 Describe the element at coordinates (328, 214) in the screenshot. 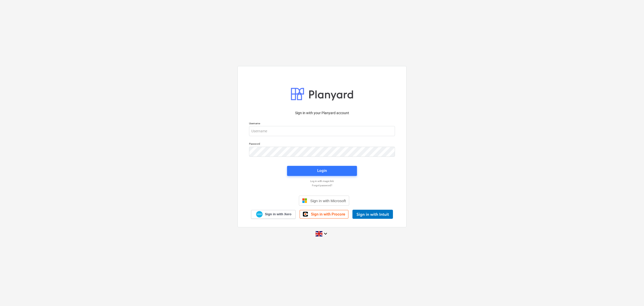

I see `span: Sign in with Procore` at that location.